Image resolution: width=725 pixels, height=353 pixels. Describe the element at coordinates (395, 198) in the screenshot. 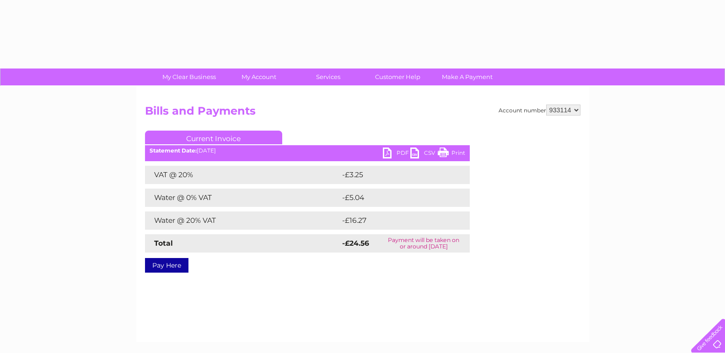

I see `td: -£5.04` at that location.